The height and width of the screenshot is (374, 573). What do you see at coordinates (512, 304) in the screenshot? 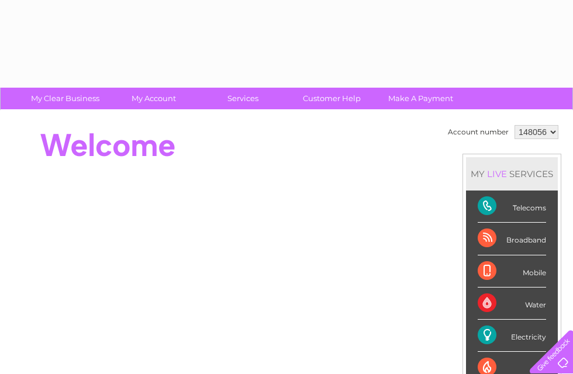
I see `div: Water` at bounding box center [512, 304].